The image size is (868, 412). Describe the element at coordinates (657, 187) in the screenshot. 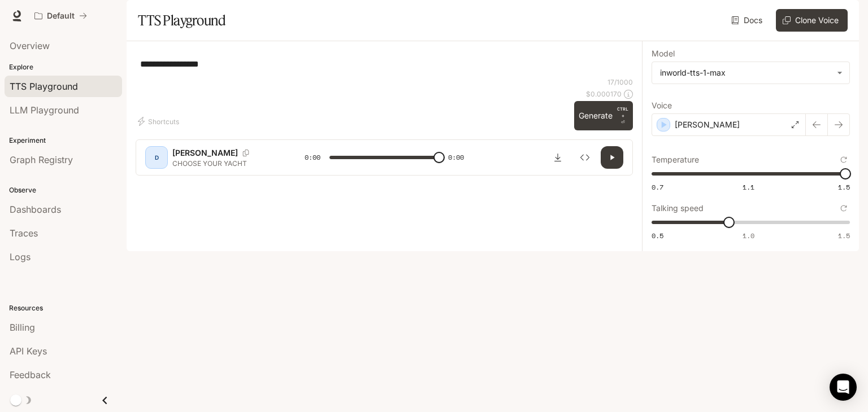

I see `span: 0.7` at that location.